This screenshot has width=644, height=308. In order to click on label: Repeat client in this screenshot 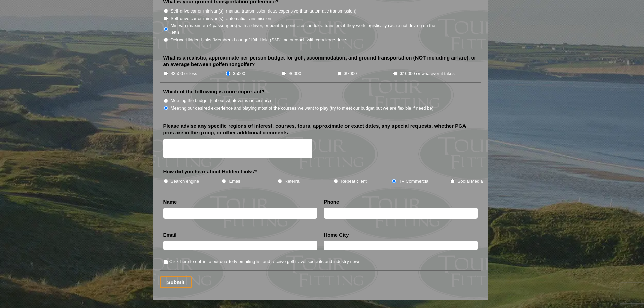, I will do `click(353, 181)`.